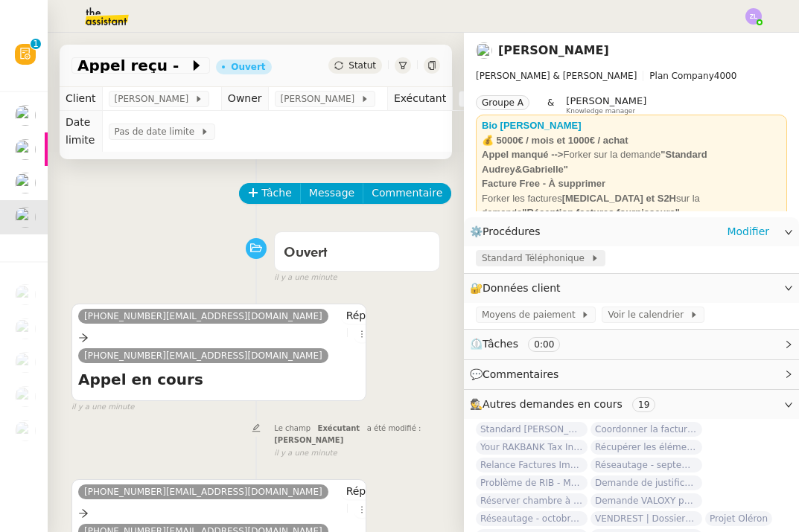 This screenshot has height=532, width=799. Describe the element at coordinates (681, 76) in the screenshot. I see `span: Plan Company` at that location.